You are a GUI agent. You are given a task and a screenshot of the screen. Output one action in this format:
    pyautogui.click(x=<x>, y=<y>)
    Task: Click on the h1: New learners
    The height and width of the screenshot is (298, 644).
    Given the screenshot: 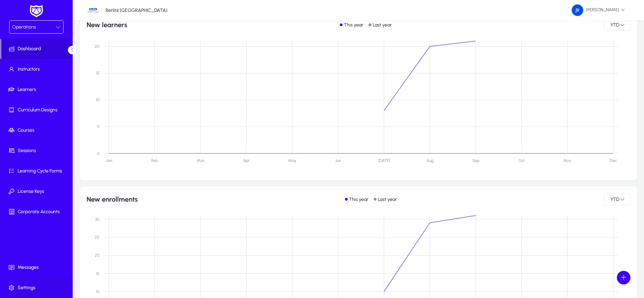 What is the action you would take?
    pyautogui.click(x=107, y=25)
    